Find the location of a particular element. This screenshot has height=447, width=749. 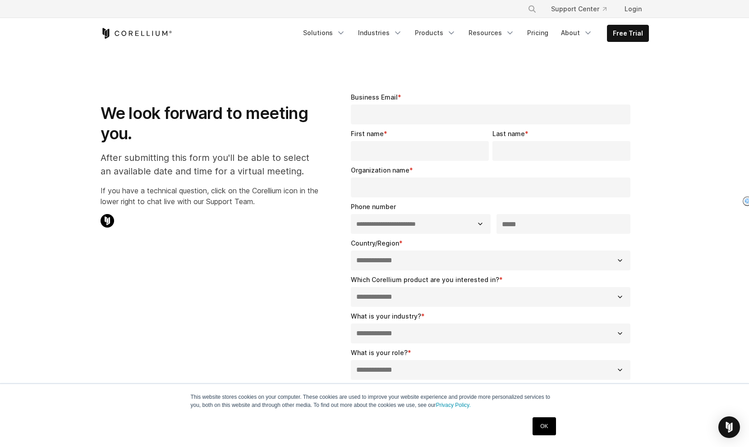

a: Privacy Policy. is located at coordinates (453, 405).